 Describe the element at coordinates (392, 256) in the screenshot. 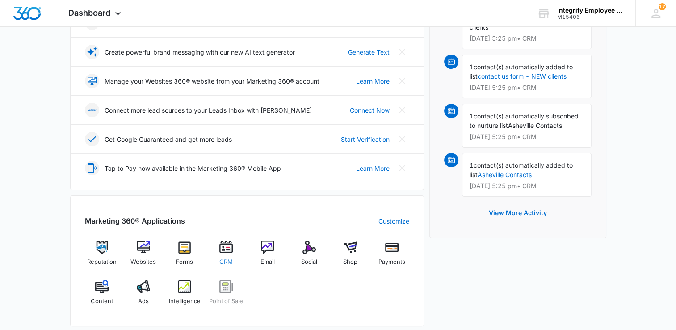

I see `a: Payments` at that location.